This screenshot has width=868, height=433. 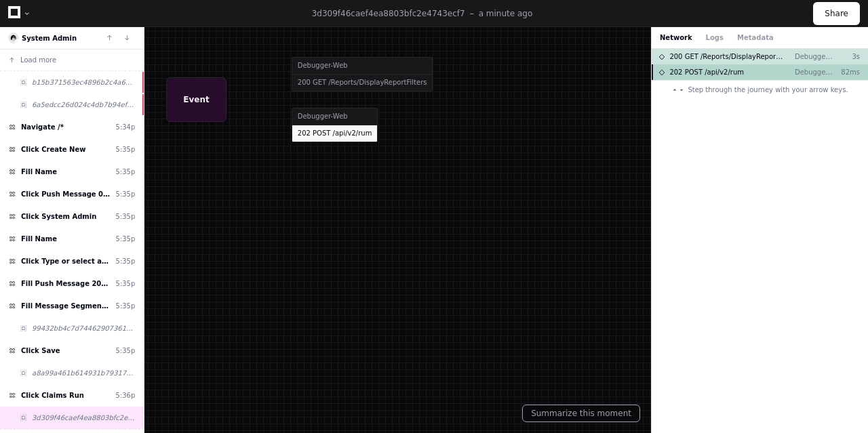 What do you see at coordinates (38, 59) in the screenshot?
I see `span: Load more` at bounding box center [38, 59].